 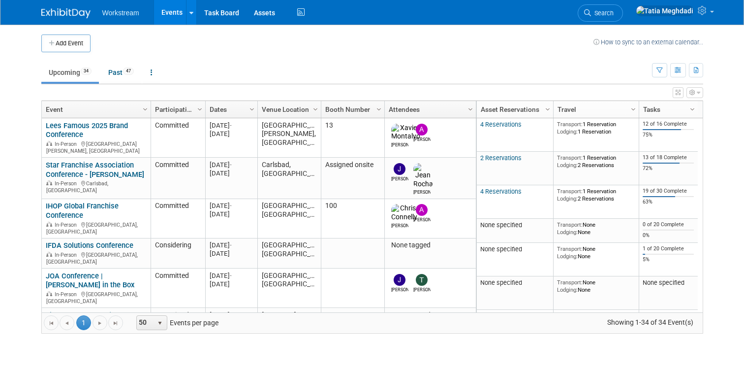 I want to click on a: Participation, so click(x=177, y=109).